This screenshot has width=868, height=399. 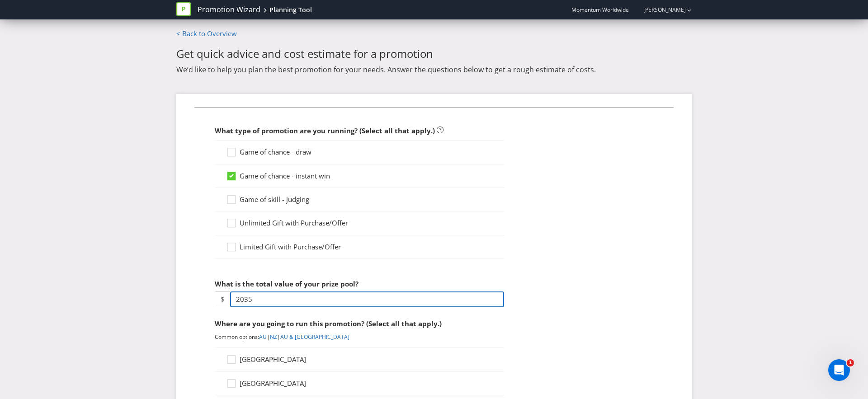 What do you see at coordinates (275, 199) in the screenshot?
I see `span: Game of skill - judging` at bounding box center [275, 199].